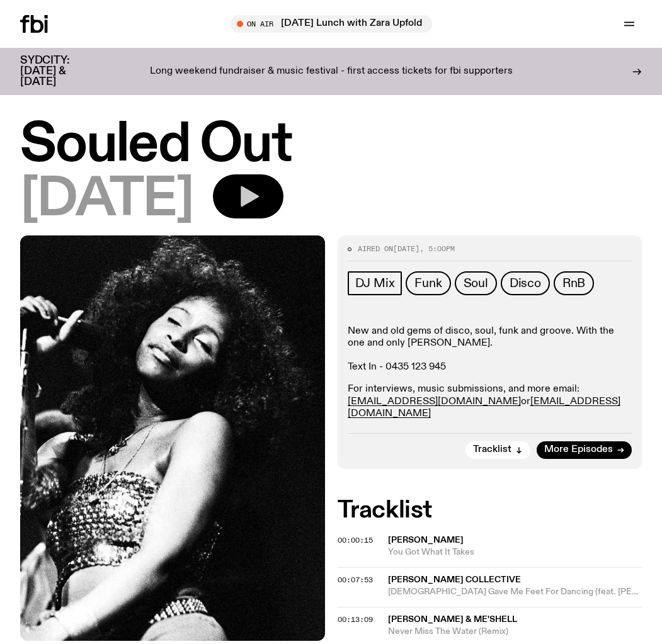 The height and width of the screenshot is (644, 662). Describe the element at coordinates (331, 145) in the screenshot. I see `h1: Souled Out` at that location.